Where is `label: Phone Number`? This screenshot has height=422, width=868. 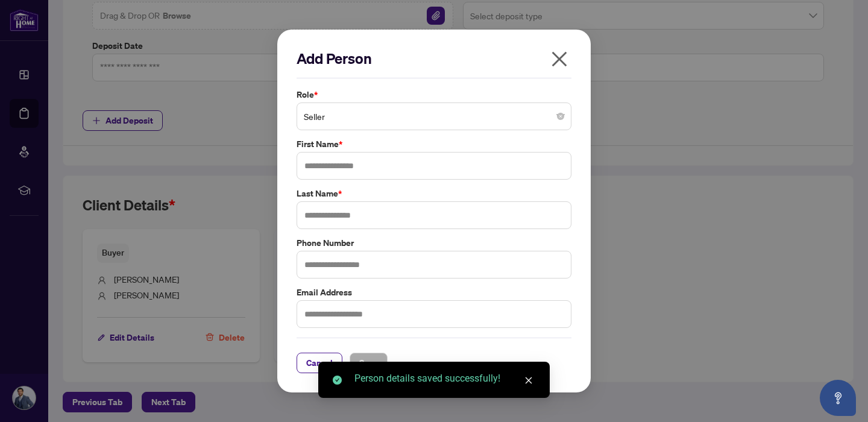 label: Phone Number is located at coordinates (434, 243).